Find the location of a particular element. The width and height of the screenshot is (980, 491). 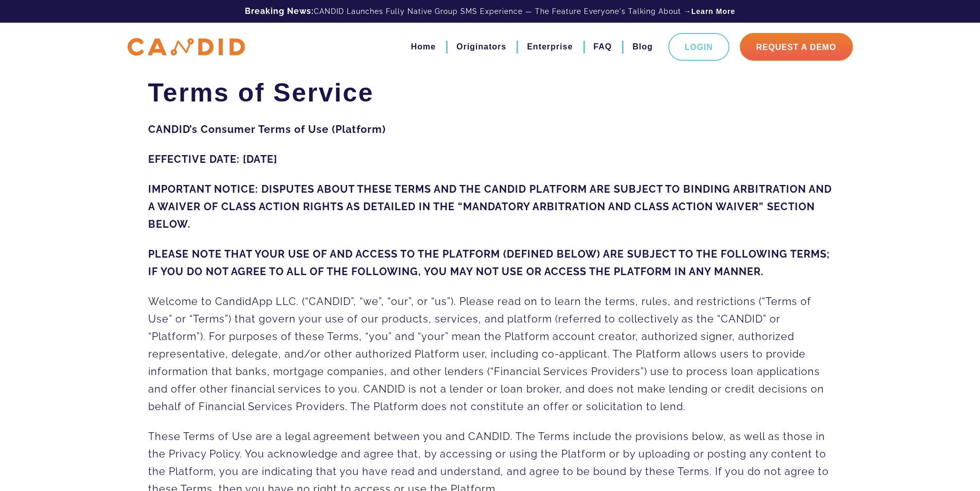

span: Welcome to CandidApp LLC. (“CANDID”, “we”, “our”, or “us”). Please read on to learn the terms, ru... is located at coordinates (486, 354).